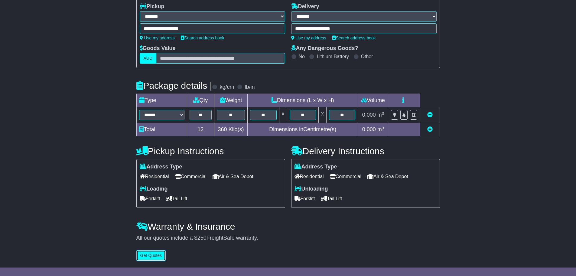 This screenshot has height=276, width=576. What do you see at coordinates (303, 100) in the screenshot?
I see `td: Dimensions (L x W x H)` at bounding box center [303, 100].